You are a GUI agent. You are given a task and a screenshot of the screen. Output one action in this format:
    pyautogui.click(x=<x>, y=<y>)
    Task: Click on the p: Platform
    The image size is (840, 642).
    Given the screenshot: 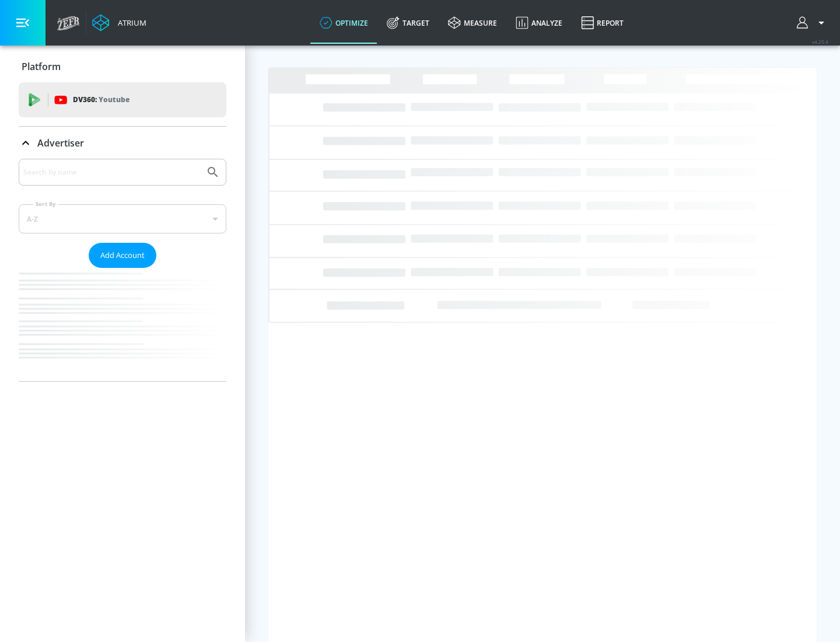 What is the action you would take?
    pyautogui.click(x=40, y=66)
    